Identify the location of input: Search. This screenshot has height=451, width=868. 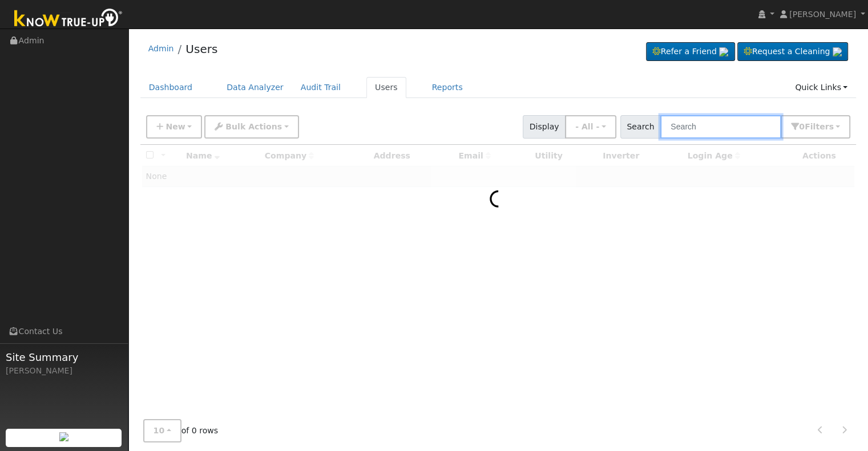
(721, 127).